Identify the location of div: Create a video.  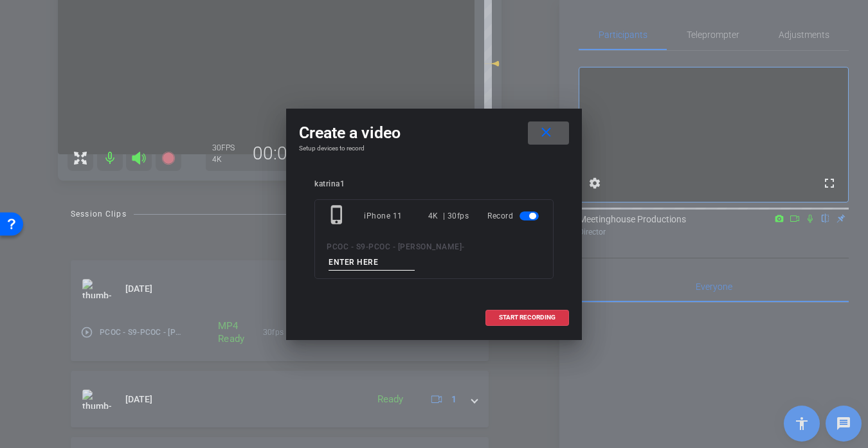
(434, 133).